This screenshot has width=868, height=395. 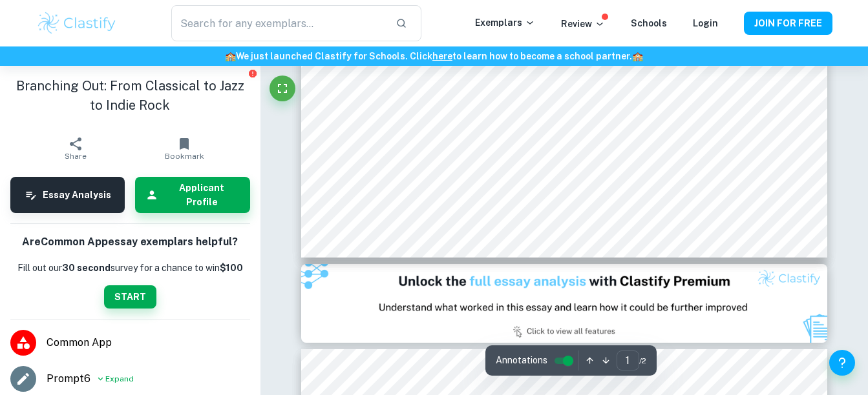 What do you see at coordinates (114, 379) in the screenshot?
I see `button: Expand` at bounding box center [114, 379].